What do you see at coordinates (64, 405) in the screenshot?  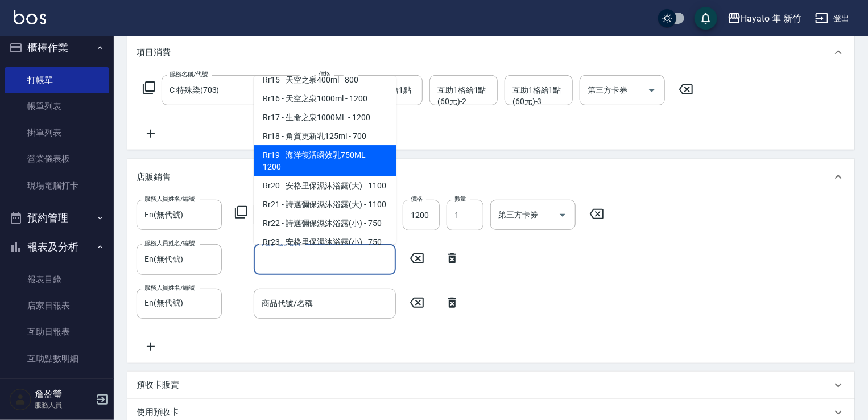 I see `p: 服務人員` at bounding box center [64, 405].